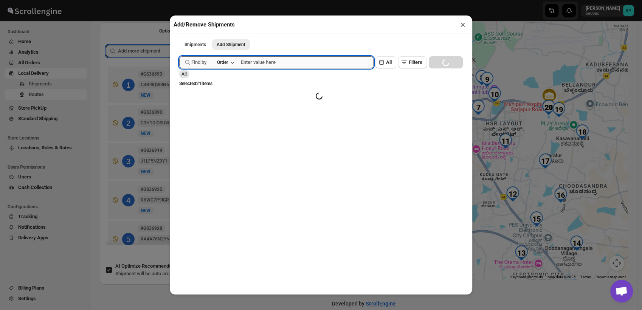 Image resolution: width=642 pixels, height=310 pixels. I want to click on button: Filters, so click(412, 62).